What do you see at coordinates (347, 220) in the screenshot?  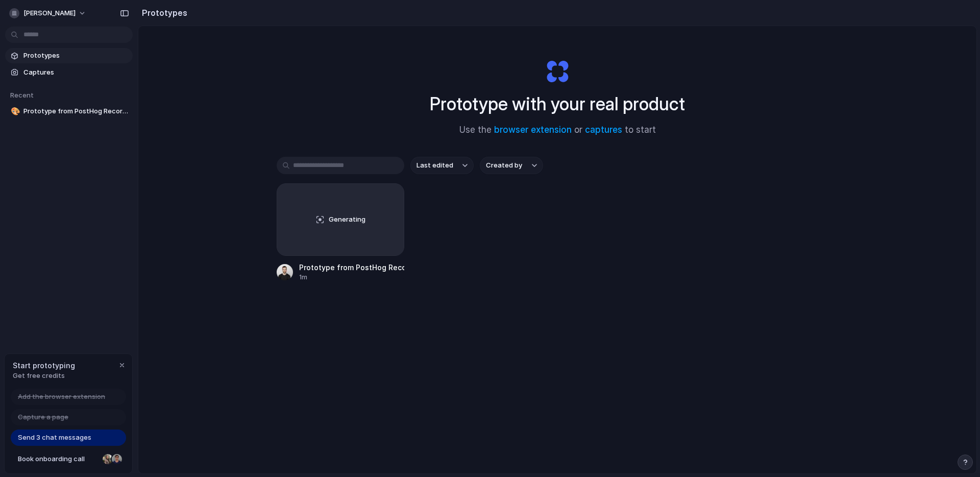 I see `span: Generating` at bounding box center [347, 220].